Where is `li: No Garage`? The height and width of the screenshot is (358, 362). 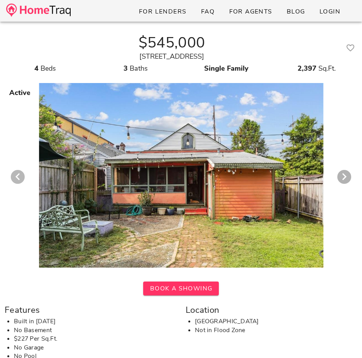 li: No Garage is located at coordinates (95, 348).